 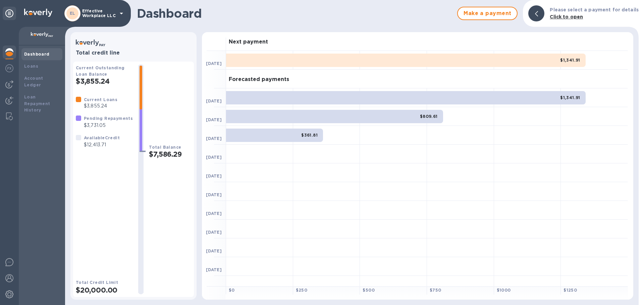 What do you see at coordinates (109, 126) in the screenshot?
I see `p: $3,731.05` at bounding box center [109, 126].